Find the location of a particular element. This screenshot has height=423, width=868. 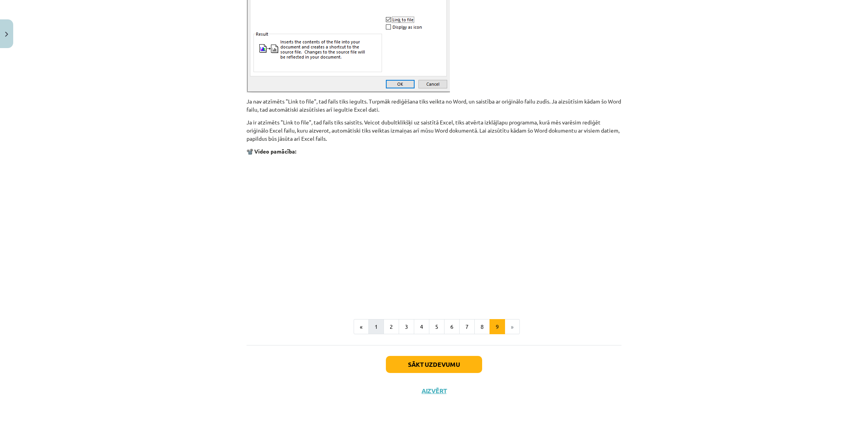

nav: Page navigation example is located at coordinates (434, 327).